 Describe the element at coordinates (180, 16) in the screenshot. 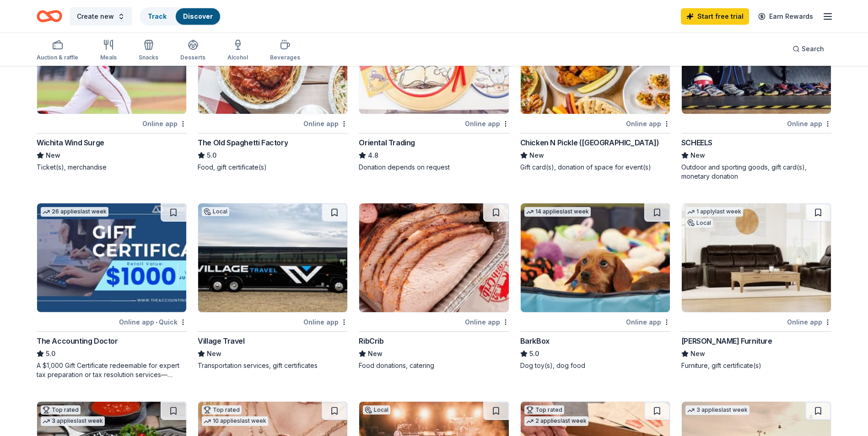

I see `button: TrackDiscover` at that location.